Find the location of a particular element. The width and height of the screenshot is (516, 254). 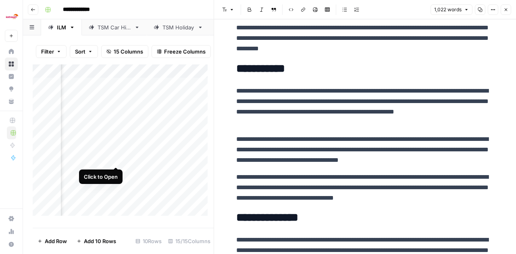

a: TSM Car Hire is located at coordinates (114, 27).